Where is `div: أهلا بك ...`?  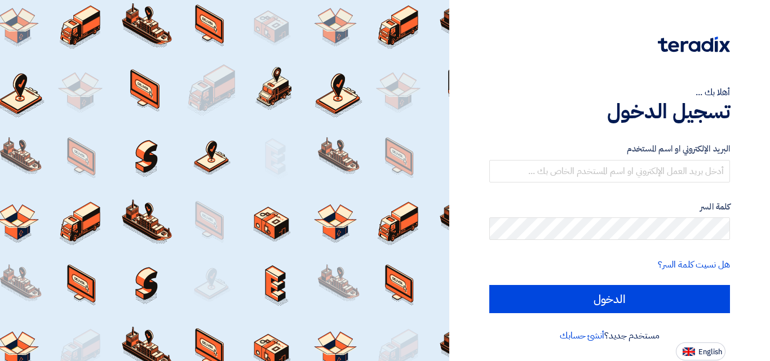
div: أهلا بك ... is located at coordinates (609, 92).